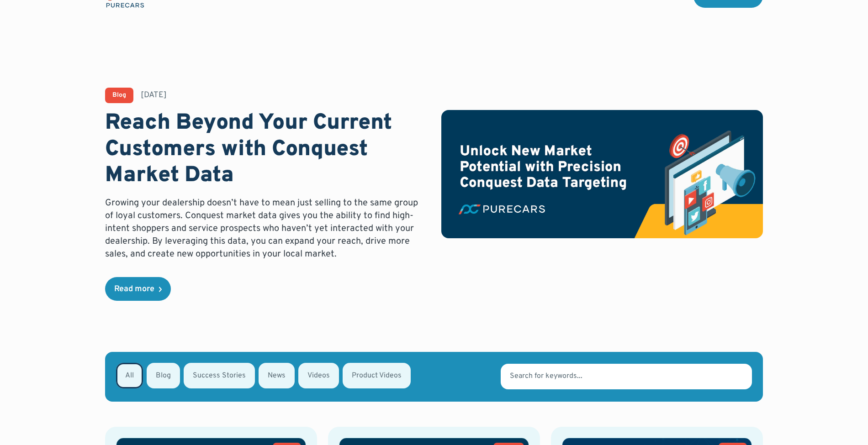 This screenshot has height=445, width=868. What do you see at coordinates (266, 228) in the screenshot?
I see `p: Growing your dealership doesn’t have to mean just selling to the same group of loyal customers. C...` at bounding box center [266, 228].